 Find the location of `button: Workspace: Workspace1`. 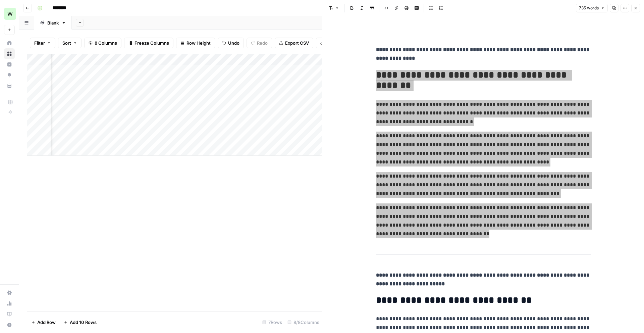

button: Workspace: Workspace1 is located at coordinates (9, 14).